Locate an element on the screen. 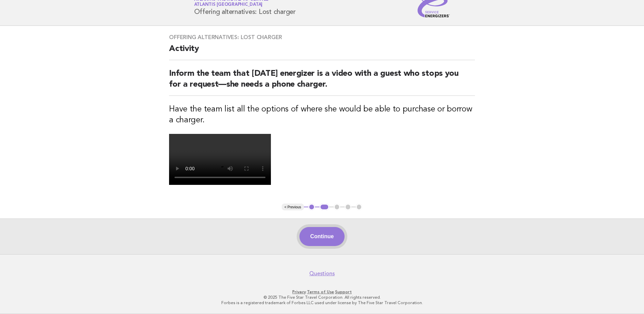 This screenshot has width=644, height=314. p: © 2025 The Five Star Travel Corporation. All rights reserved. is located at coordinates (322, 298).